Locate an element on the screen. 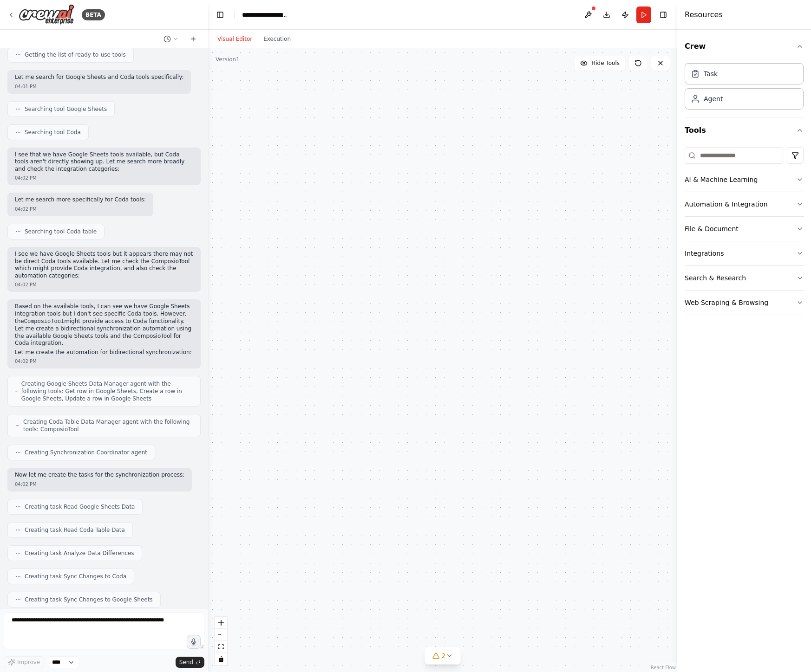 This screenshot has height=672, width=811. span: Creating task Read Coda Table Data is located at coordinates (75, 530).